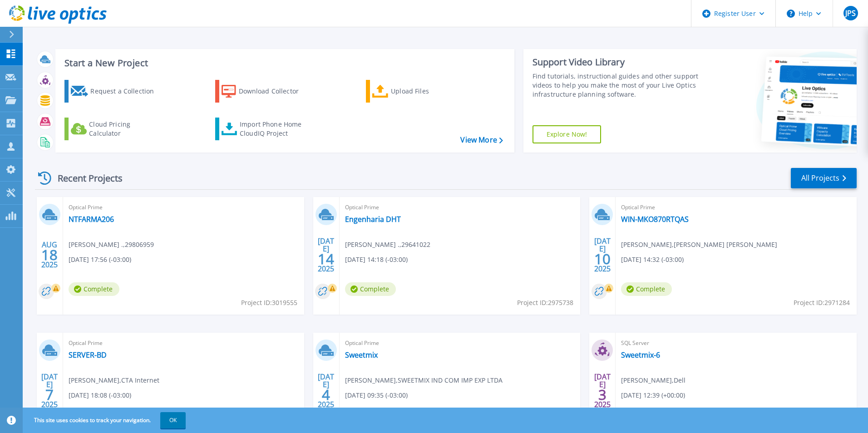  I want to click on span: Project ID: 2975738, so click(545, 302).